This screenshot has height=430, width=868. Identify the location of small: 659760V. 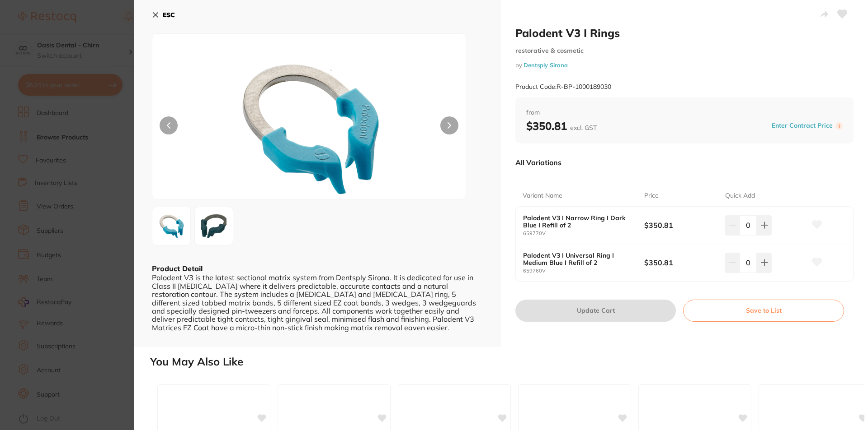
(584, 271).